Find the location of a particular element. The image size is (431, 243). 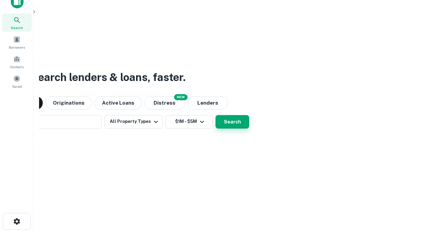

a: Borrowers is located at coordinates (17, 42).